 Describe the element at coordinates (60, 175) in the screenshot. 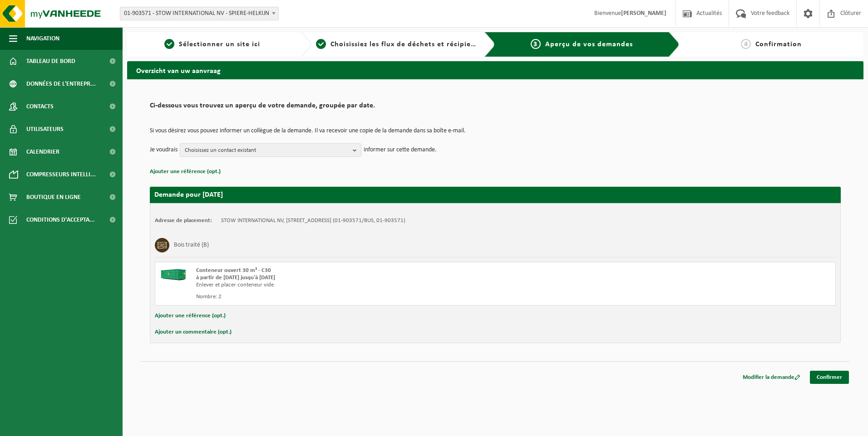

I see `span: Compresseurs intelli...` at that location.